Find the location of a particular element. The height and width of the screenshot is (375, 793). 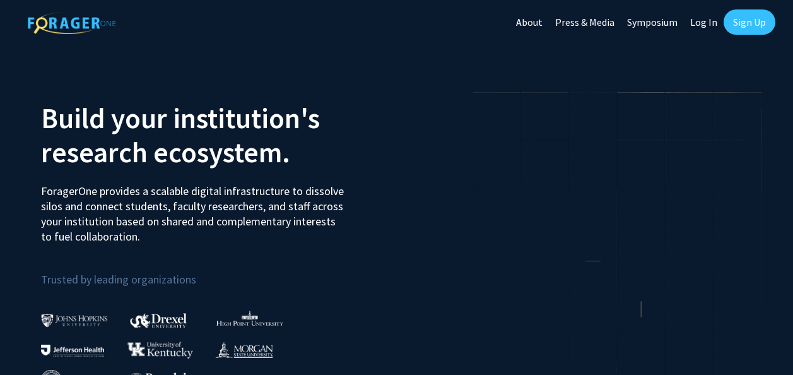

img: Morgan State University is located at coordinates (244, 350).